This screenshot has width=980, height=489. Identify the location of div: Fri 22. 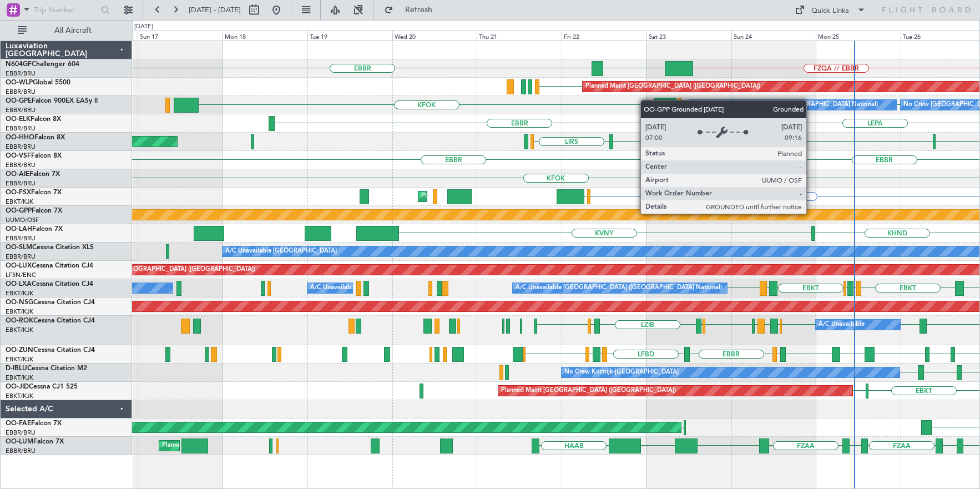
(604, 35).